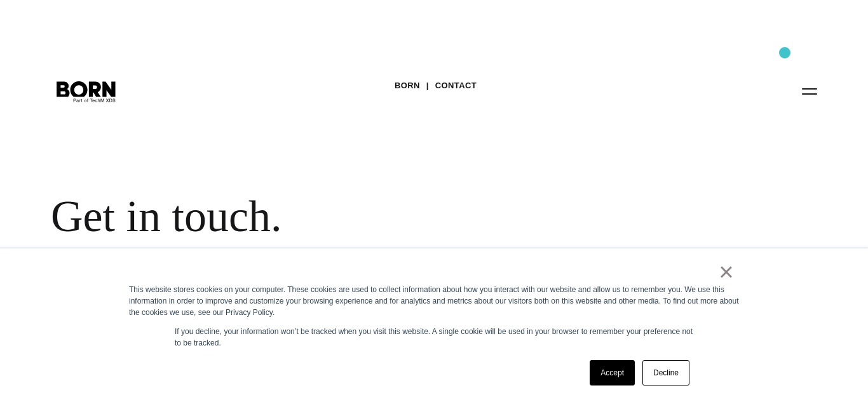 Image resolution: width=868 pixels, height=402 pixels. I want to click on div: Get in touch., so click(413, 217).